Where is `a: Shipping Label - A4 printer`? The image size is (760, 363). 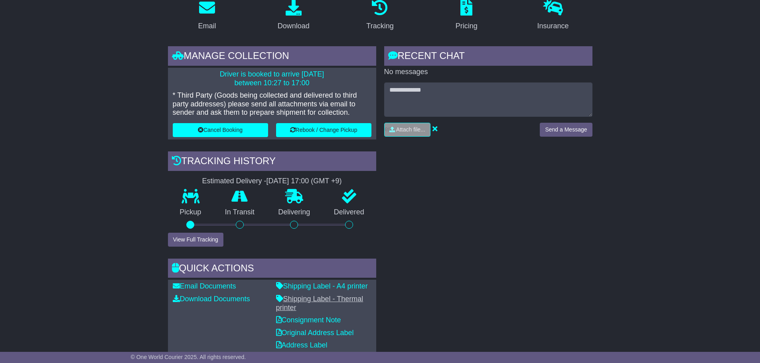 a: Shipping Label - A4 printer is located at coordinates (322, 286).